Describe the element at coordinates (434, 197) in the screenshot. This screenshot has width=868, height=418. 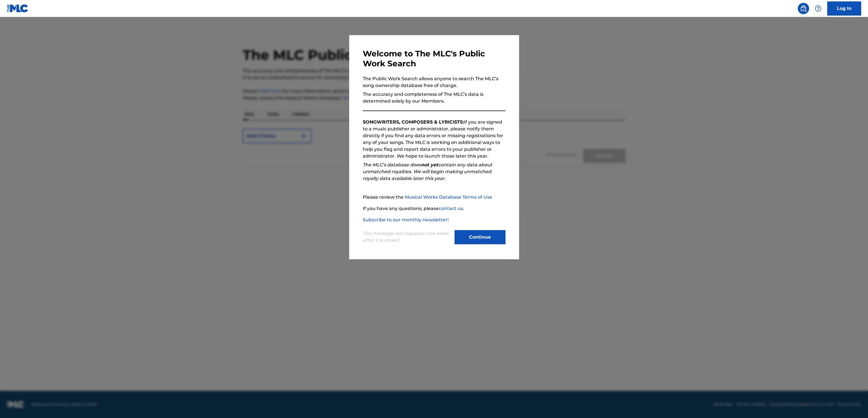
I see `p: Please review the` at that location.